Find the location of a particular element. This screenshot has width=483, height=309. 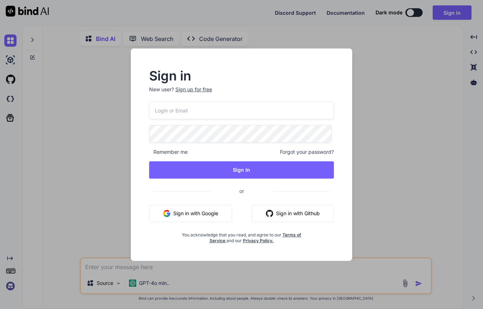

button: Sign in with Google is located at coordinates (190, 213).